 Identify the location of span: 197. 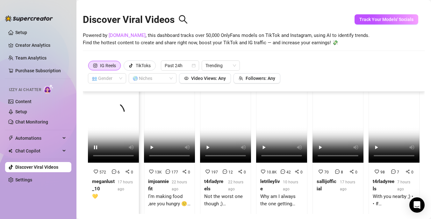
(214, 172).